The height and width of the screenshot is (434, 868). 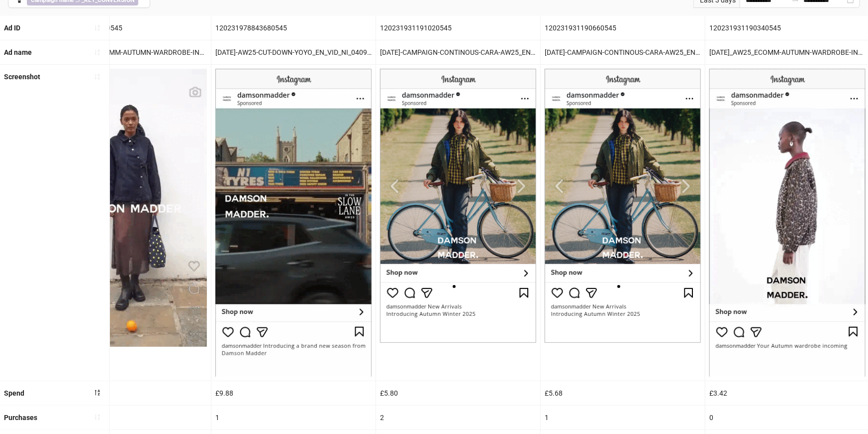 What do you see at coordinates (294, 223) in the screenshot?
I see `img: Screenshot 120231978843680545` at bounding box center [294, 223].